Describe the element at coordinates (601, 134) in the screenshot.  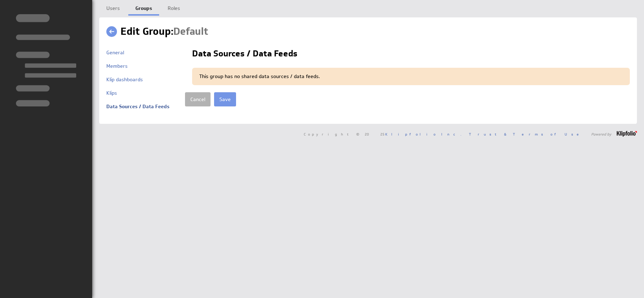
I see `span: Powered by` at that location.